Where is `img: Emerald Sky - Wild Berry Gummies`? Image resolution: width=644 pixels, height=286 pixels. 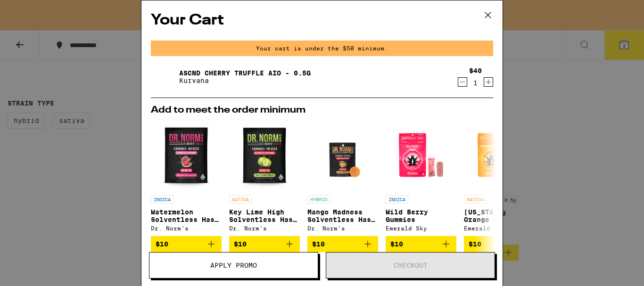 img: Emerald Sky - Wild Berry Gummies is located at coordinates (421, 155).